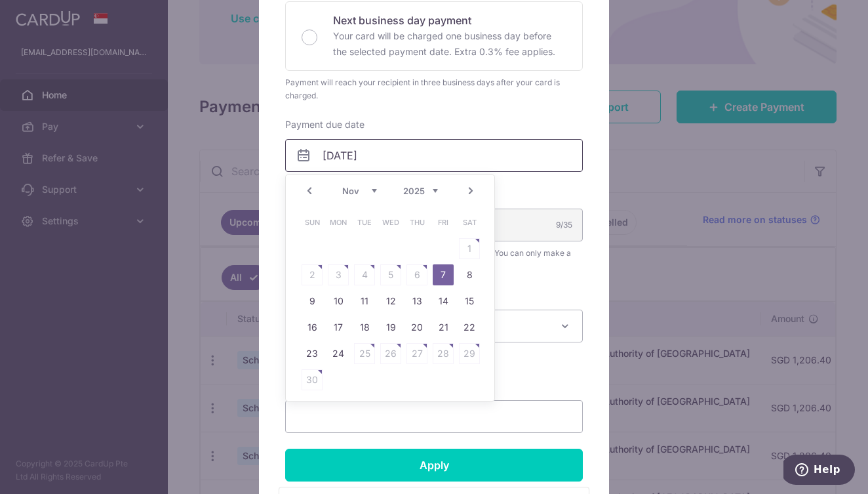  Describe the element at coordinates (339, 301) in the screenshot. I see `a: 10` at that location.